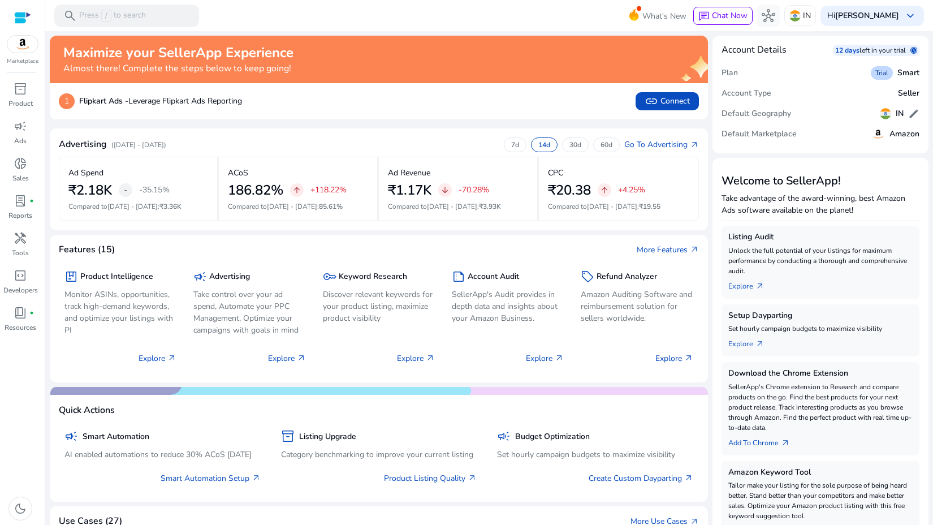  I want to click on span: Trial, so click(882, 73).